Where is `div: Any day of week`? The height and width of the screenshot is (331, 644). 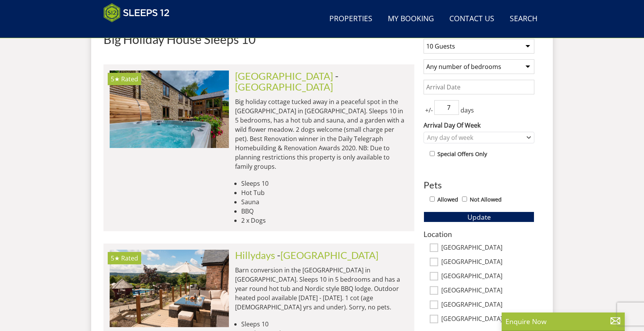
div: Any day of week is located at coordinates (475, 137).